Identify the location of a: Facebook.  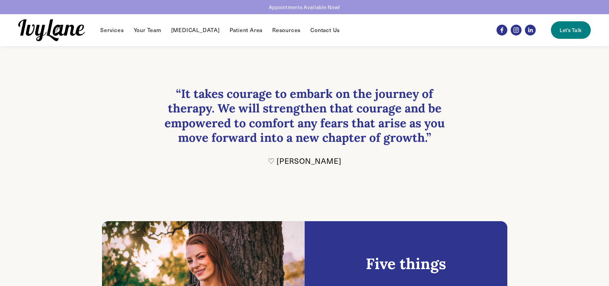
(502, 30).